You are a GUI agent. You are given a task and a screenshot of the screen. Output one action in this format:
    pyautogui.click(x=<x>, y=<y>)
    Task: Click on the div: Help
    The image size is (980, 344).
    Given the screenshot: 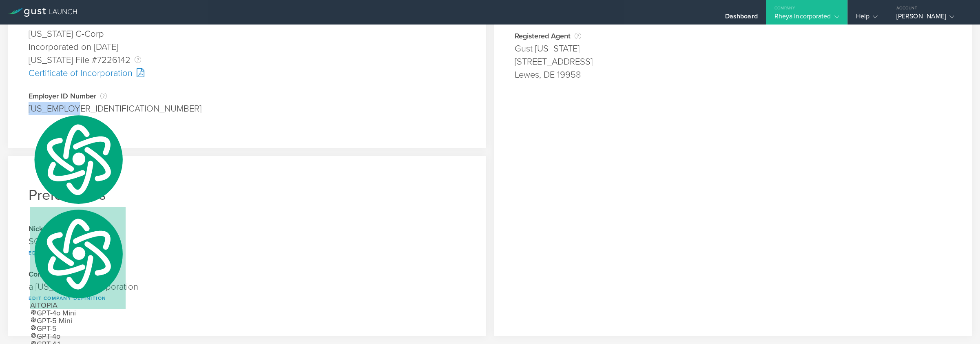 What is the action you would take?
    pyautogui.click(x=867, y=18)
    